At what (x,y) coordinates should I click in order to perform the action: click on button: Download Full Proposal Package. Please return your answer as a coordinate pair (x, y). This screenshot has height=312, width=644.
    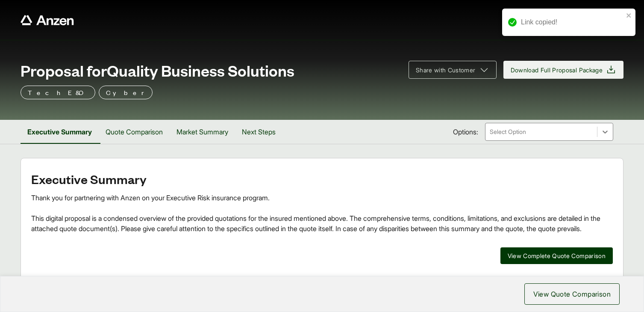
    Looking at the image, I should click on (564, 70).